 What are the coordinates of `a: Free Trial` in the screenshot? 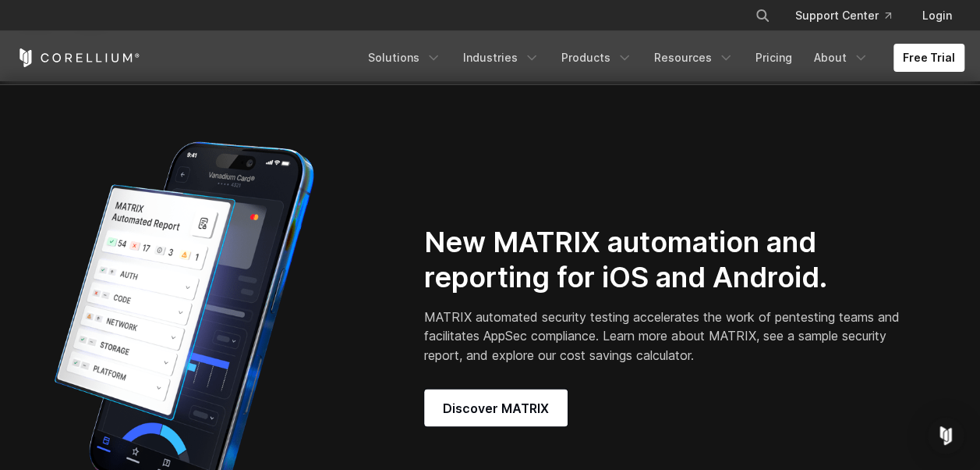 It's located at (928, 57).